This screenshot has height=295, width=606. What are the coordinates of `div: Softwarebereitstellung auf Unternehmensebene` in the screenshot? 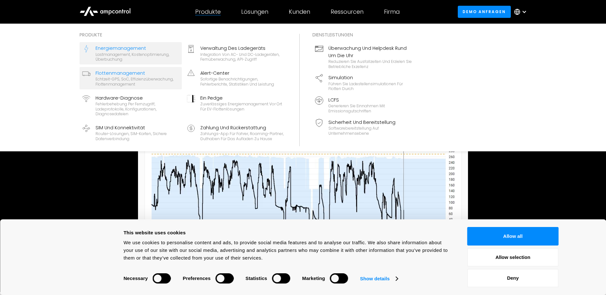 It's located at (370, 131).